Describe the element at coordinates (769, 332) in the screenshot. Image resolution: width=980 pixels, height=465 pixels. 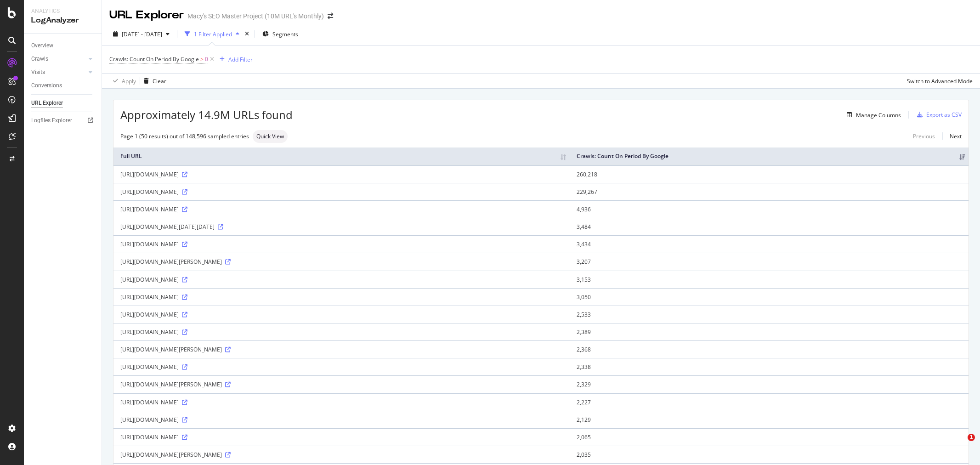
I see `td: 2,389` at that location.